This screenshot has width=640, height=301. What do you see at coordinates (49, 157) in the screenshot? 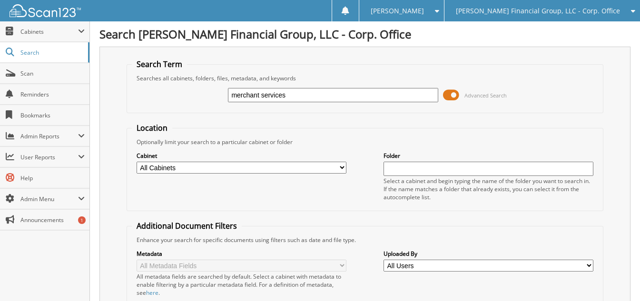
I see `span: User Reports` at bounding box center [49, 157].